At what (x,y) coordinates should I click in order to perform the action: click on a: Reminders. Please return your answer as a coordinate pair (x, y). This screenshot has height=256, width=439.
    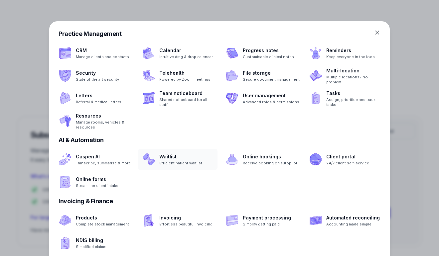
    Looking at the image, I should click on (350, 51).